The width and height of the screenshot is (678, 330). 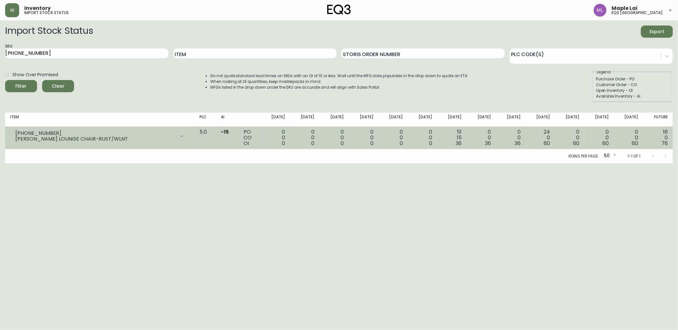 I want to click on span: Export, so click(x=657, y=32).